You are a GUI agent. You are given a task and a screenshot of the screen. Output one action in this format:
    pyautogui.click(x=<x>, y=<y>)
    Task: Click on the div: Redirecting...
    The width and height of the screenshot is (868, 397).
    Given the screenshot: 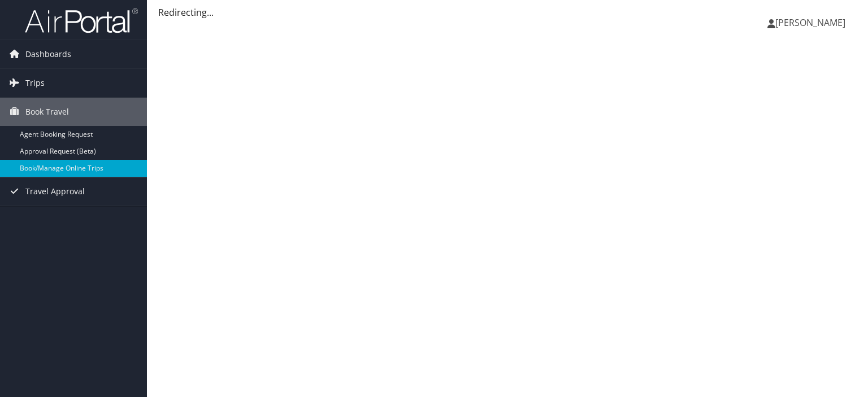 What is the action you would take?
    pyautogui.click(x=508, y=12)
    